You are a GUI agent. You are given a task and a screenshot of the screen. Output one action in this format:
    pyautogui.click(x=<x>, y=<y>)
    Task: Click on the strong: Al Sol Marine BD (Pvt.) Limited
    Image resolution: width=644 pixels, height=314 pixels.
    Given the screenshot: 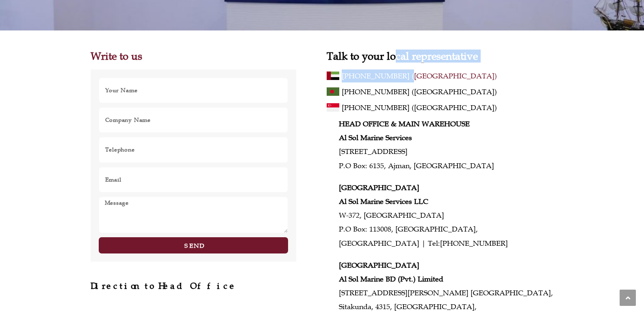 What is the action you would take?
    pyautogui.click(x=391, y=279)
    